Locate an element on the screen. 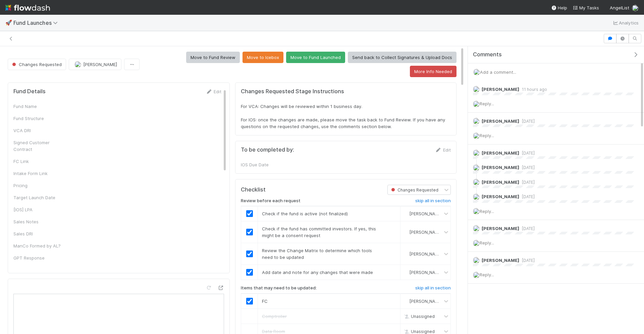 Image resolution: width=644 pixels, height=334 pixels. a: My Tasks is located at coordinates (586, 8).